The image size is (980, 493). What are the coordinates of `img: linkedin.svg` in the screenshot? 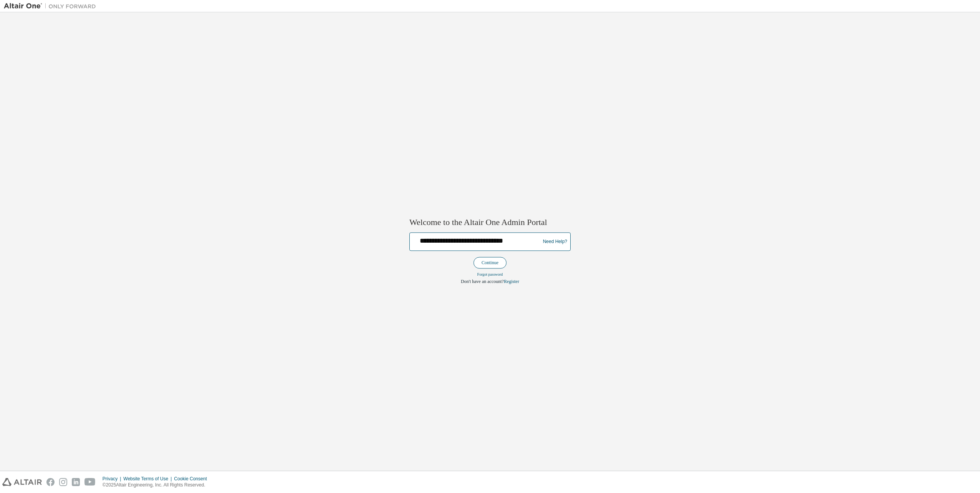 It's located at (76, 482).